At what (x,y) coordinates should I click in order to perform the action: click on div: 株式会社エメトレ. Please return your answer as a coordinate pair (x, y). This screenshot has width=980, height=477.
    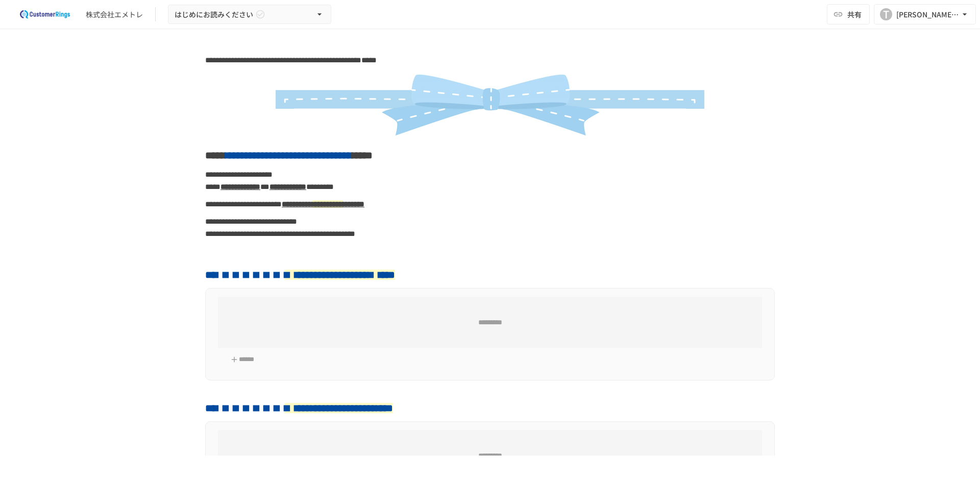
    Looking at the image, I should click on (115, 14).